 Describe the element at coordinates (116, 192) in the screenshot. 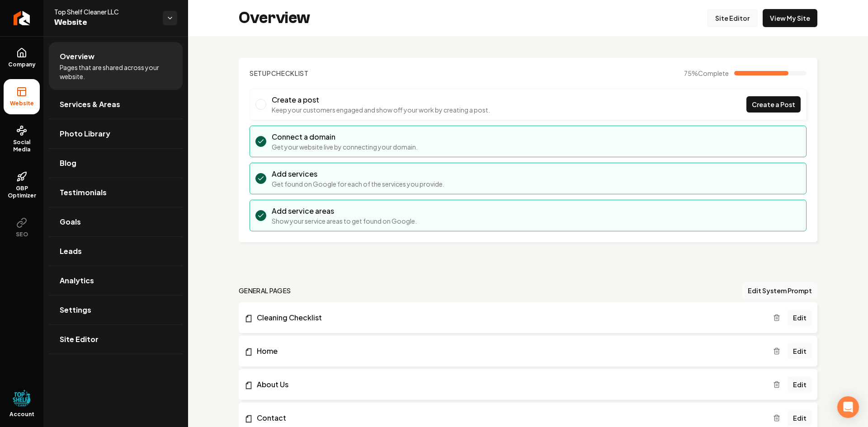

I see `a: Testimonials` at that location.